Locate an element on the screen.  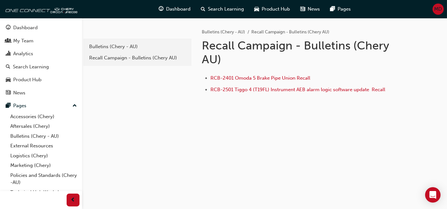
a: Marketing (Chery) is located at coordinates (43, 166).